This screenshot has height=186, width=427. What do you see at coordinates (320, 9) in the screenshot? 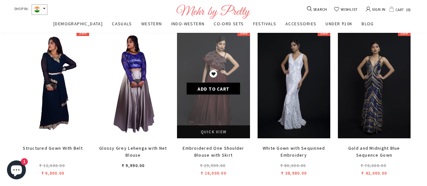
I see `span: SEARCH` at bounding box center [320, 9].